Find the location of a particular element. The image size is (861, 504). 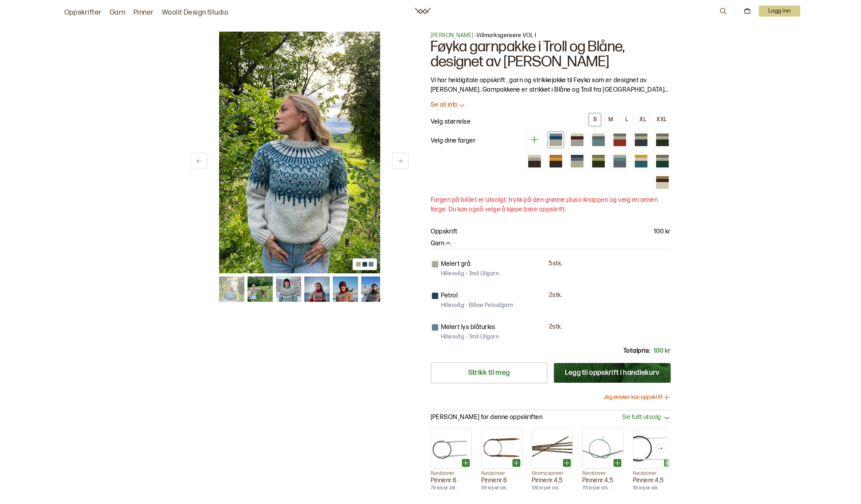

div: Turkis (utsolgt) is located at coordinates (598, 140).